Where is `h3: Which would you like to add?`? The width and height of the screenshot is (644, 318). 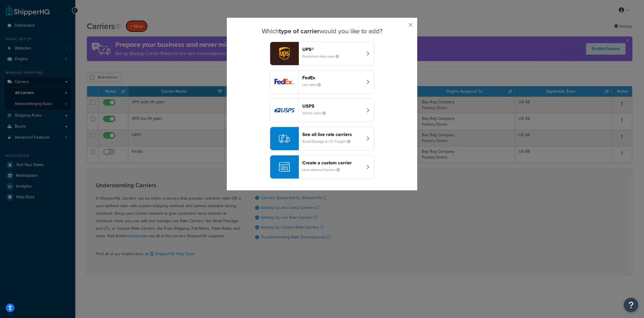 h3: Which would you like to add? is located at coordinates (322, 32).